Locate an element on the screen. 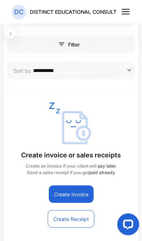 The height and width of the screenshot is (241, 142). p: Create invoice or sales receipts is located at coordinates (71, 155).